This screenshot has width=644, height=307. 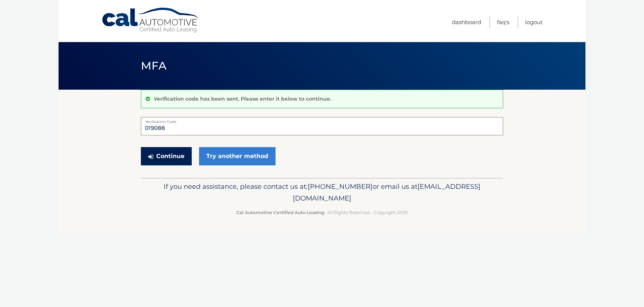 What do you see at coordinates (237, 156) in the screenshot?
I see `a: Try another method` at bounding box center [237, 156].